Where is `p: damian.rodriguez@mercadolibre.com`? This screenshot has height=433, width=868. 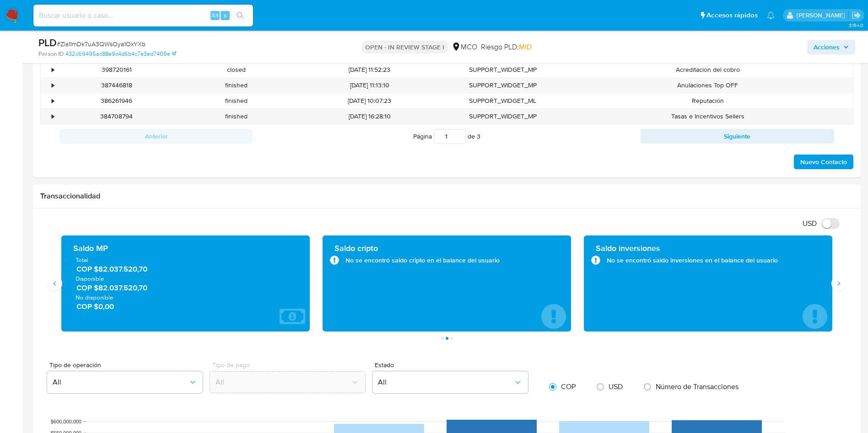 p: damian.rodriguez@mercadolibre.com is located at coordinates (822, 15).